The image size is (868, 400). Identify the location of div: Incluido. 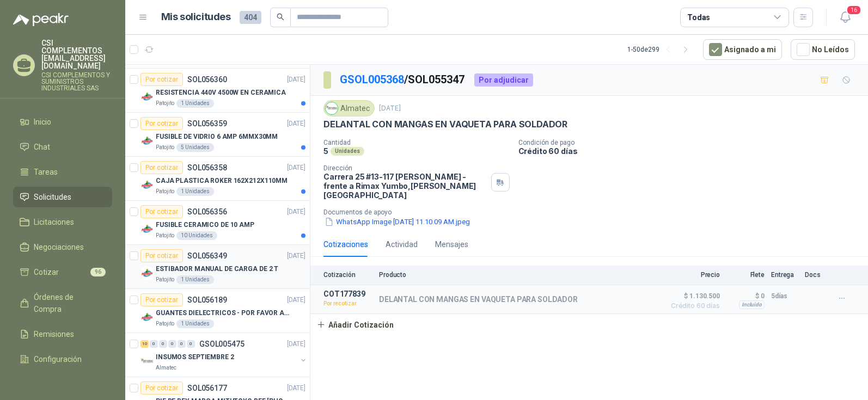
(751, 305).